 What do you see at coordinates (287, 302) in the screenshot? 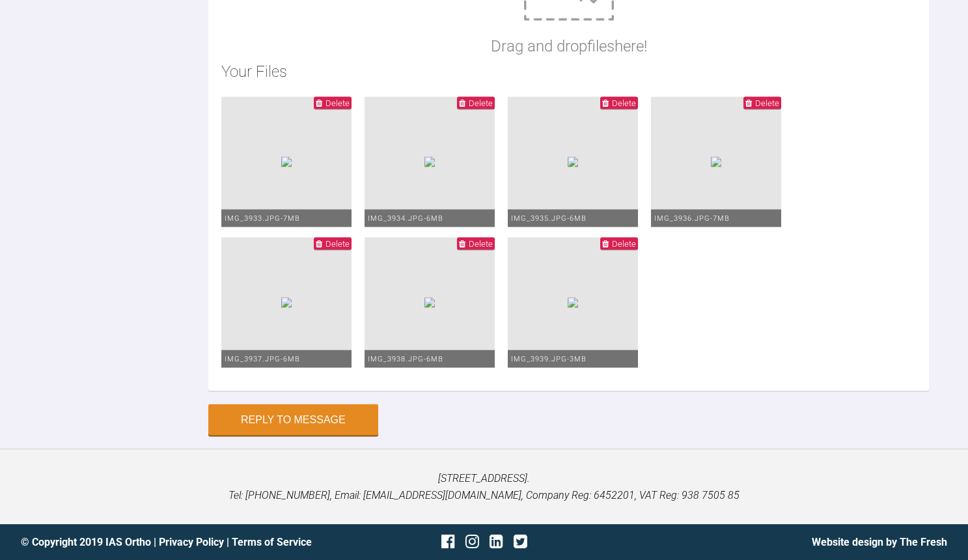
I see `img: a62a639c-3945-4e9a-81c0-2f712f94d4b4` at bounding box center [287, 302].